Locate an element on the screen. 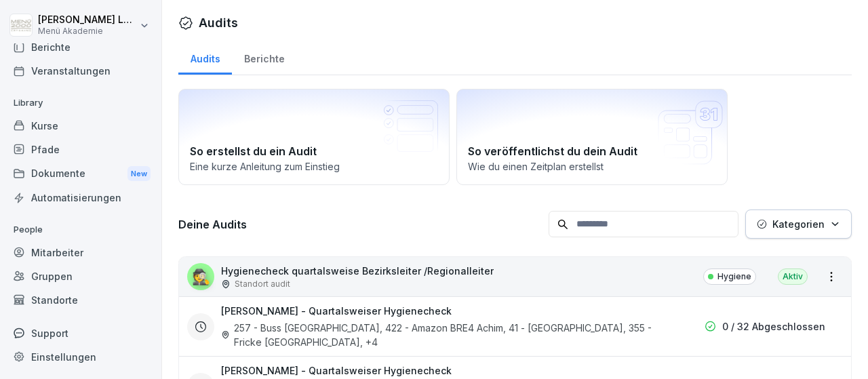 Image resolution: width=868 pixels, height=379 pixels. a: So veröffentlichst du dein AuditWie du einen Zeitplan erstellst is located at coordinates (592, 137).